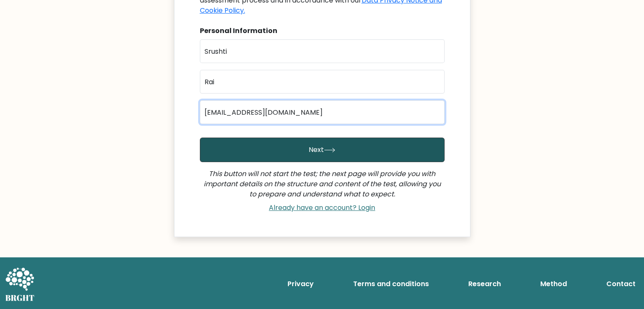 Image resolution: width=644 pixels, height=309 pixels. Describe the element at coordinates (322, 208) in the screenshot. I see `a: Already have an account? Login` at that location.